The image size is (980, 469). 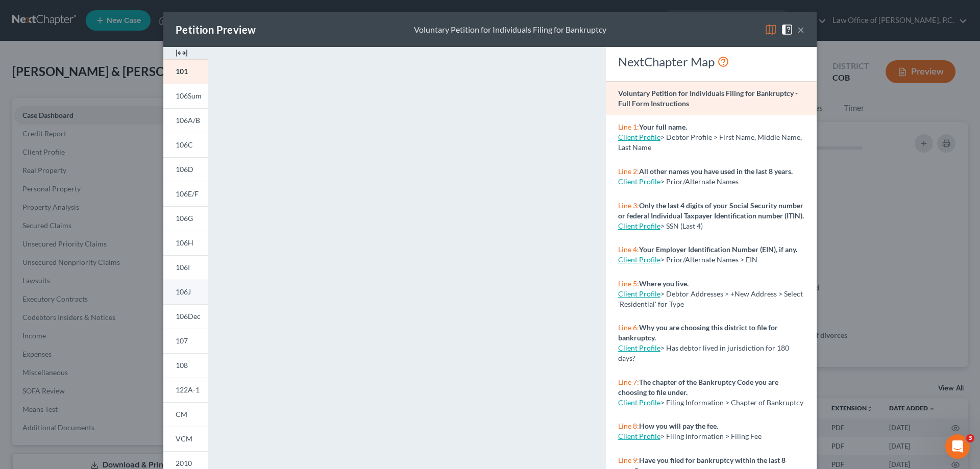 What do you see at coordinates (704, 353) in the screenshot?
I see `span: > Has debtor lived in jurisdiction for 180 days?` at bounding box center [704, 353].